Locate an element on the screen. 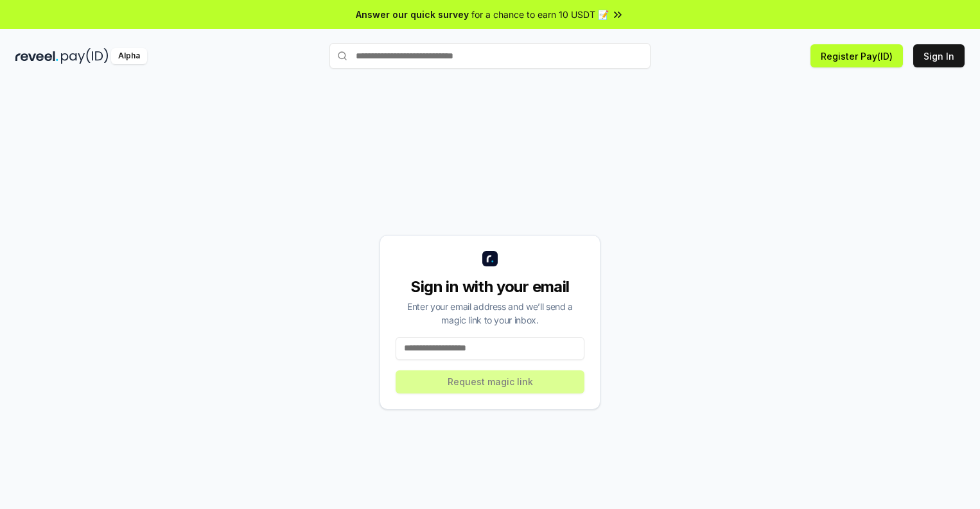  button: Sign In is located at coordinates (939, 56).